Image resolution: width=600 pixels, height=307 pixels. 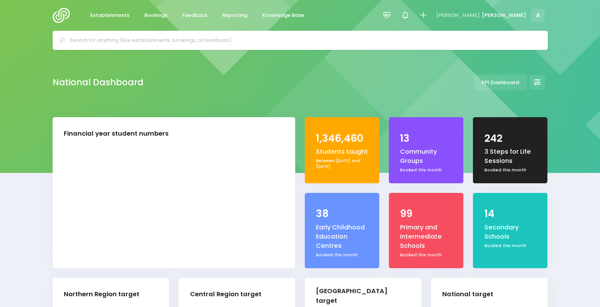 I want to click on img: Logo, so click(x=63, y=15).